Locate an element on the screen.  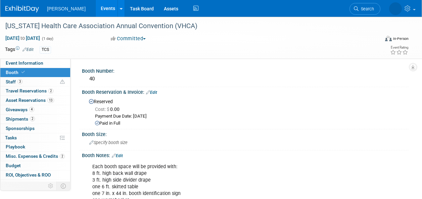
span: Tasks is located at coordinates (11, 138).